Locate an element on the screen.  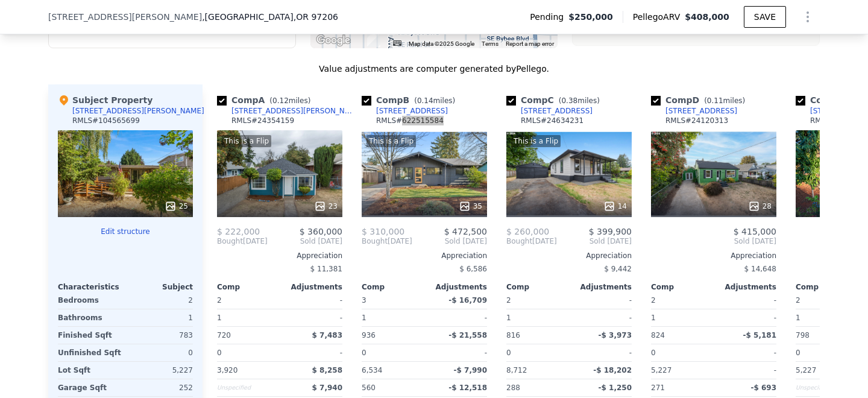
span: -$ 5,181 is located at coordinates (759, 335).